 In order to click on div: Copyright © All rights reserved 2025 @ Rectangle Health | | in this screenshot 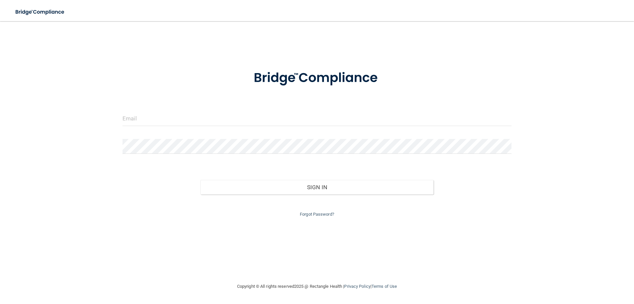, I will do `click(317, 286)`.